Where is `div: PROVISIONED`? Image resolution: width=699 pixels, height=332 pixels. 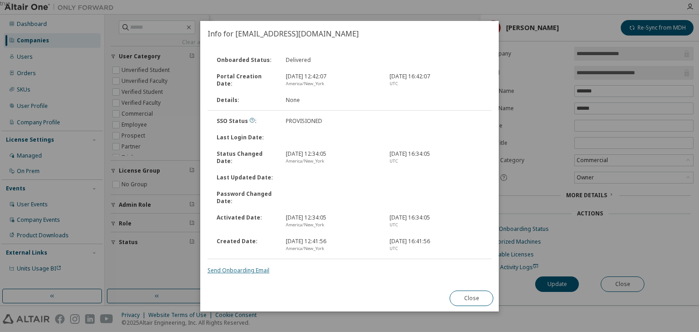 div: PROVISIONED is located at coordinates (332, 121).